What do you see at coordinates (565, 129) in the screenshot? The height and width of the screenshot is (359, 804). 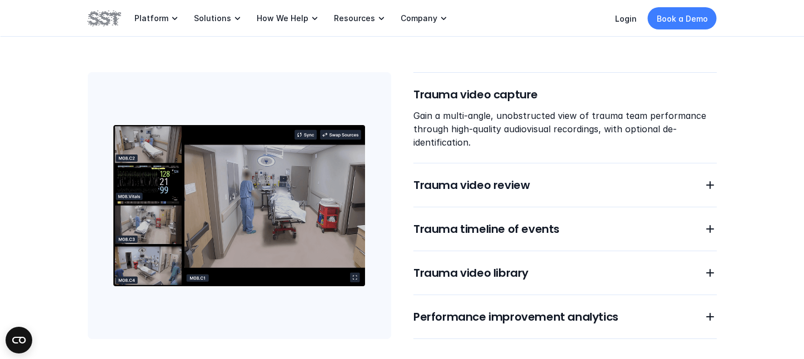 I see `p: Gain a multi-angle, unobstructed view of trauma team performance through high-quality audiovisual...` at bounding box center [565, 129].